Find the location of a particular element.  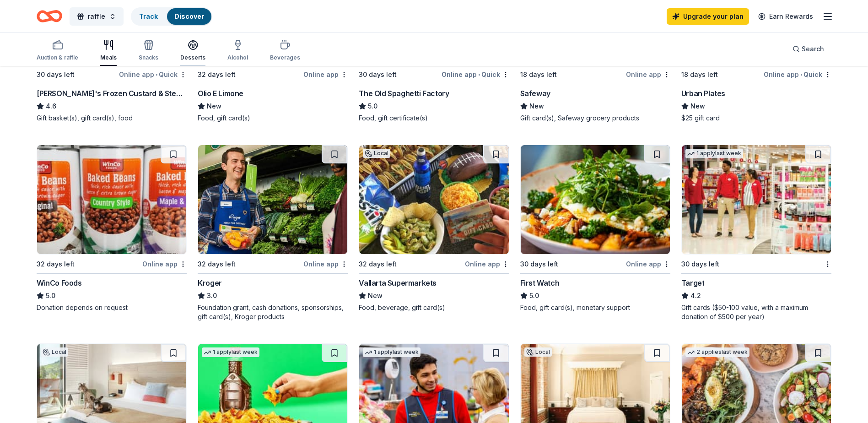

img: Image for WinCo Foods is located at coordinates (112, 200).